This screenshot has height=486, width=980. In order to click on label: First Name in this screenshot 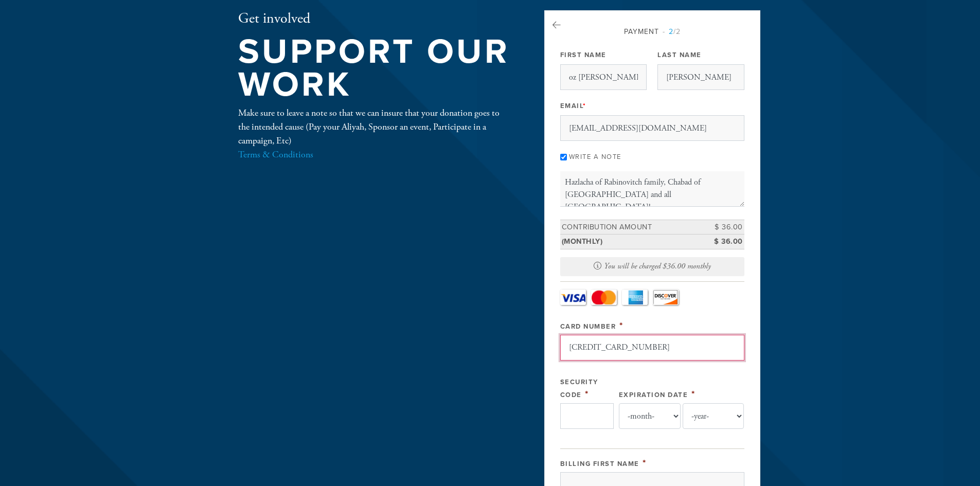, I will do `click(583, 55)`.